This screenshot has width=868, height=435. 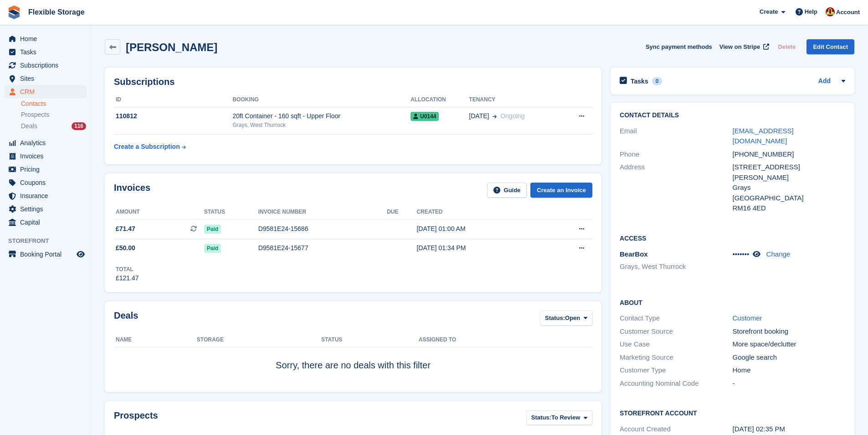 What do you see at coordinates (769, 12) in the screenshot?
I see `span: Create` at bounding box center [769, 12].